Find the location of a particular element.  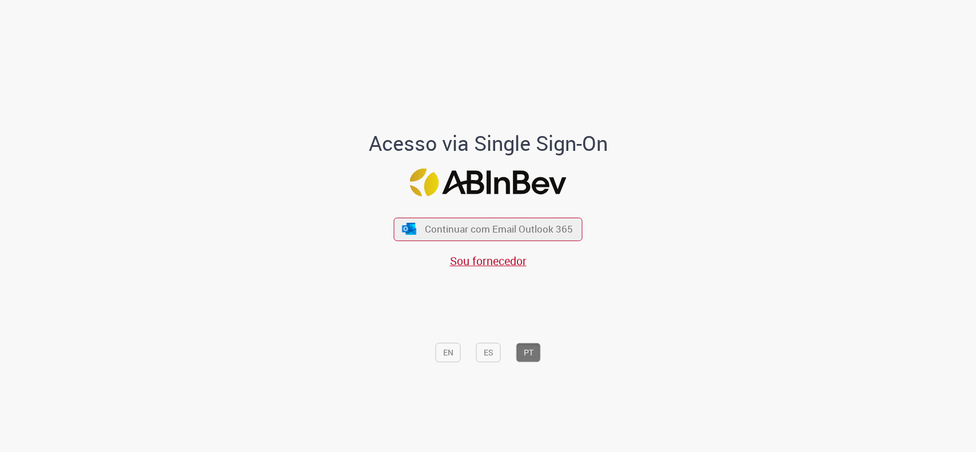

span: Sou fornecedor is located at coordinates (488, 261).